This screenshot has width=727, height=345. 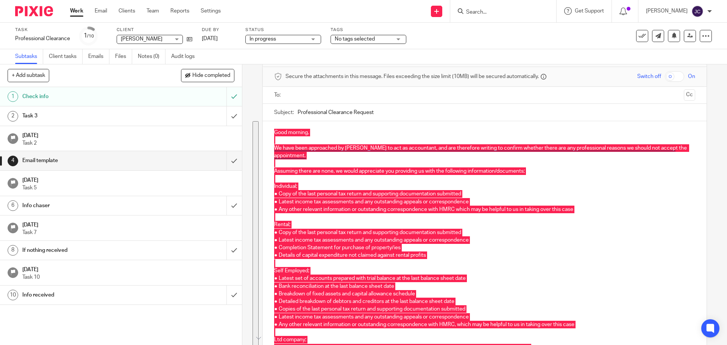 What do you see at coordinates (186, 56) in the screenshot?
I see `a: Audit logs` at bounding box center [186, 56].